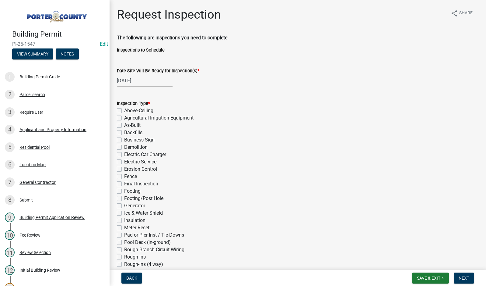 Image resolution: width=486 pixels, height=286 pixels. Describe the element at coordinates (136, 147) in the screenshot. I see `label: Demolition` at that location.